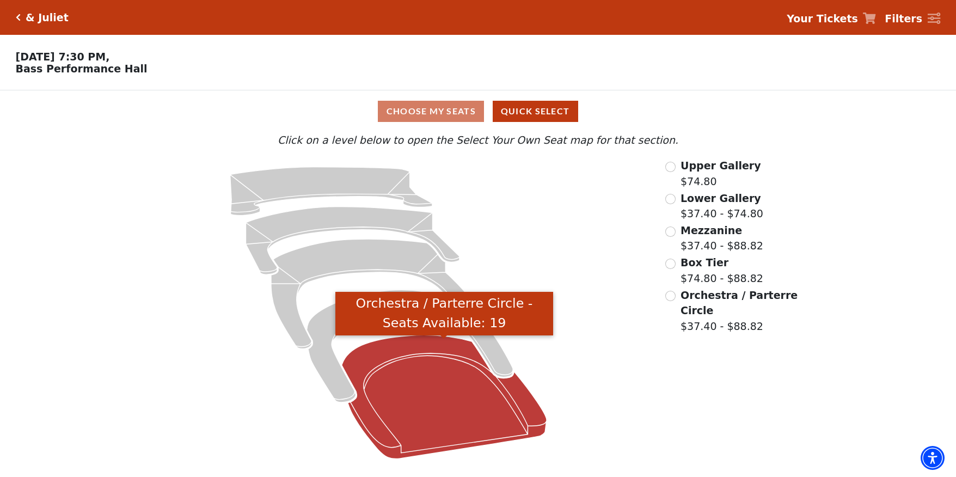  What do you see at coordinates (903, 19) in the screenshot?
I see `strong: Filters` at bounding box center [903, 19].